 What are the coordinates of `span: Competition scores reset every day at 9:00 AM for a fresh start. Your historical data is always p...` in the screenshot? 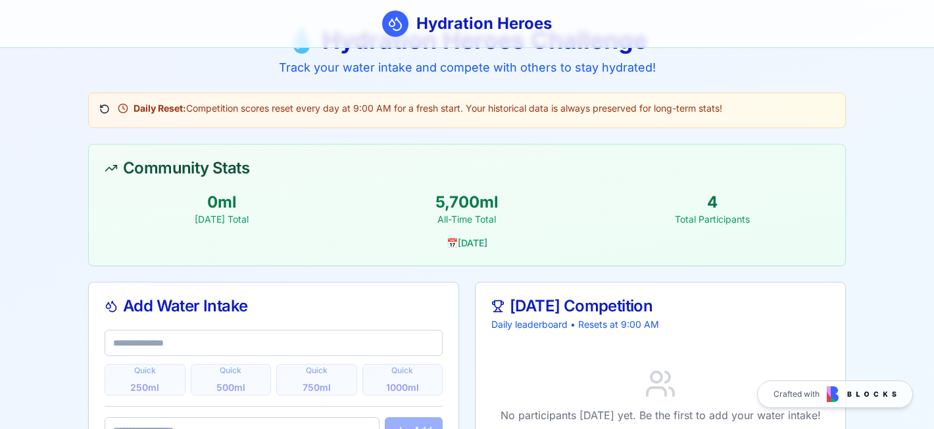 It's located at (427, 108).